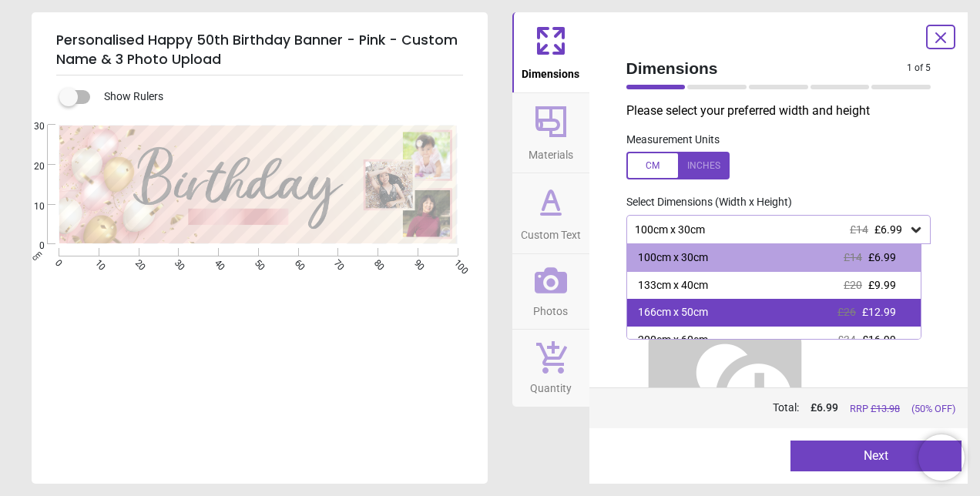  I want to click on button: Quantity, so click(551, 368).